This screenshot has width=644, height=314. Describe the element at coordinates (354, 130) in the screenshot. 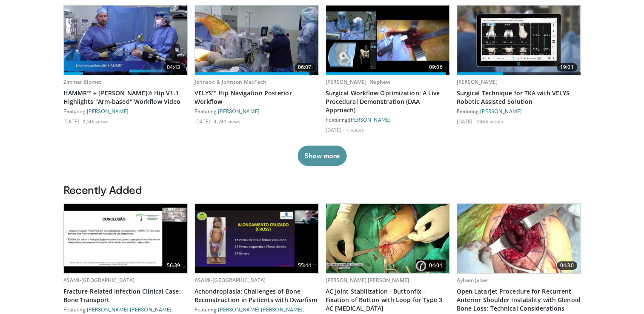

I see `li: 41 views` at that location.